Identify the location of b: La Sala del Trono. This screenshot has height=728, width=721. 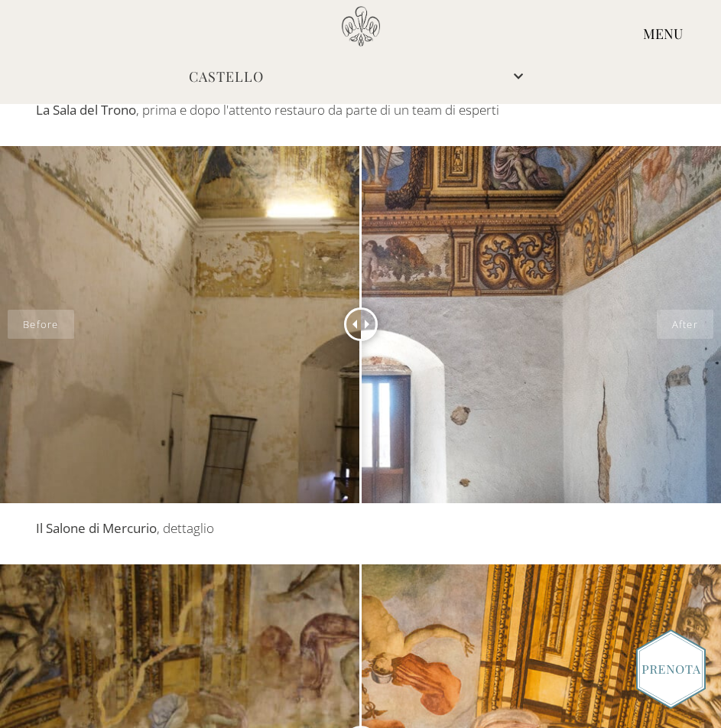
(86, 110).